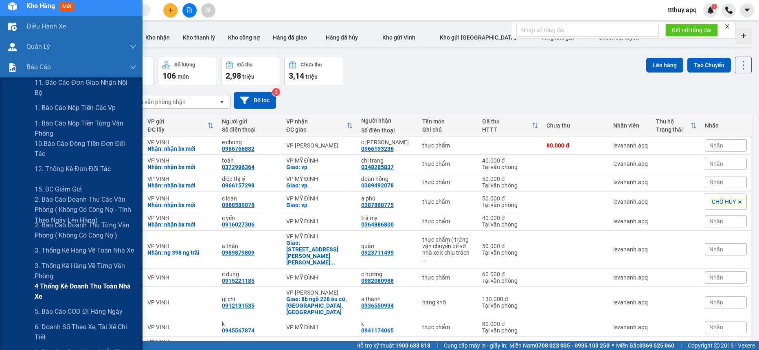 The width and height of the screenshot is (759, 350). What do you see at coordinates (238, 305) in the screenshot?
I see `div: 0912131535` at bounding box center [238, 305].